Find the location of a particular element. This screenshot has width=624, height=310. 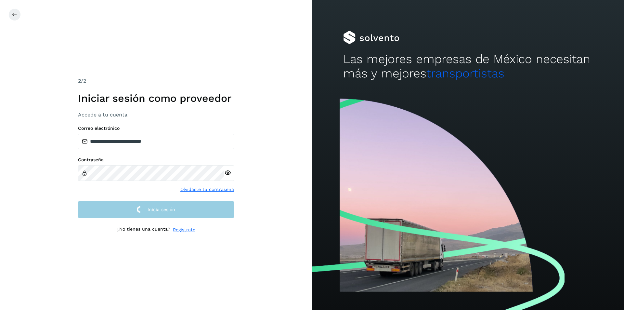

h2: Las mejores empresas de México necesitan más y mejores is located at coordinates (468, 66).